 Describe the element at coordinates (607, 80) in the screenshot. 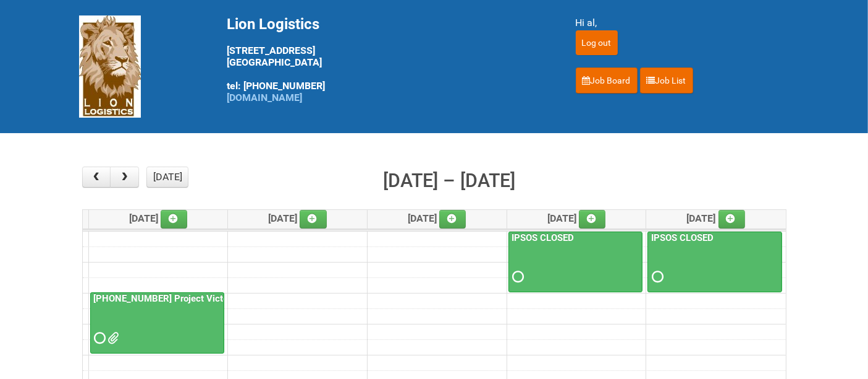

I see `a: Job Board` at that location.